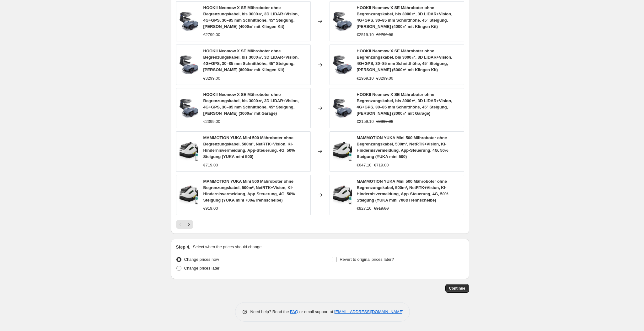  I want to click on div: €2159.10, so click(366, 122).